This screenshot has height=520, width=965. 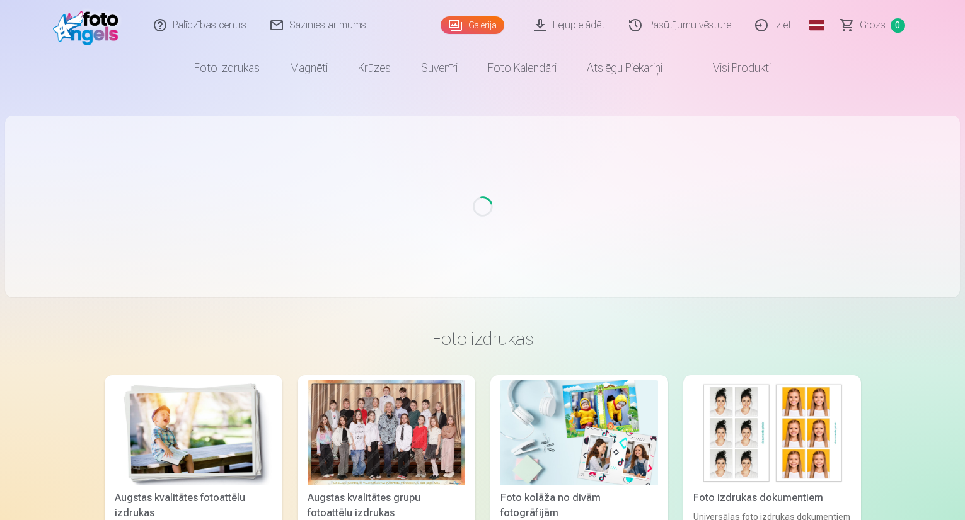 What do you see at coordinates (193, 433) in the screenshot?
I see `img: Augstas kvalitātes fotoattēlu izdrukas` at bounding box center [193, 433].